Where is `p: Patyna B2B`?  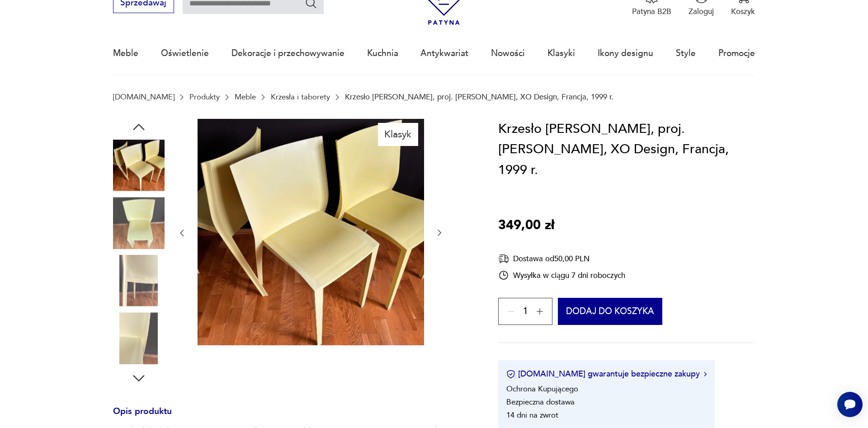 p: Patyna B2B is located at coordinates (651, 11).